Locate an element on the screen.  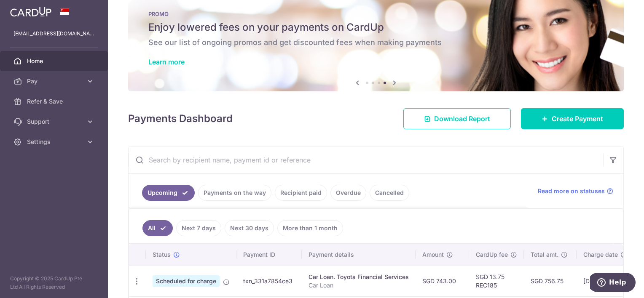
th: Payment details is located at coordinates (359, 255).